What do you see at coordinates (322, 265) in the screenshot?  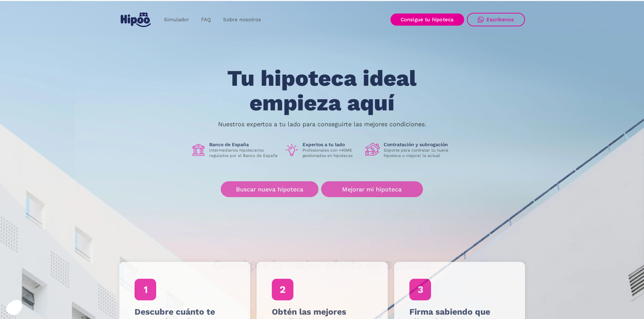 I see `h1: Consigue la mejor oferta en 3 pasos` at bounding box center [322, 265].